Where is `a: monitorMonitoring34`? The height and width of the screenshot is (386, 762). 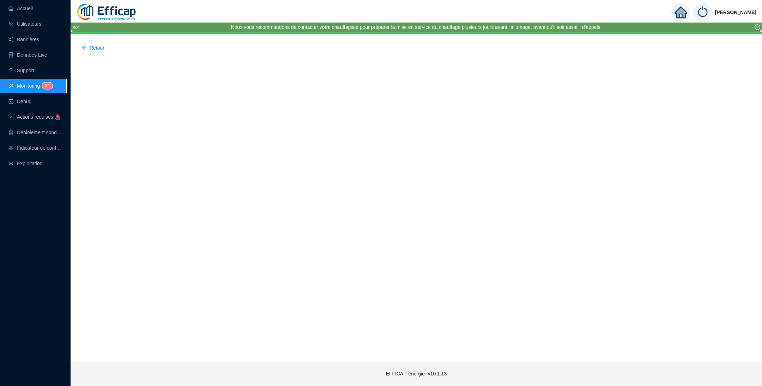 a: monitorMonitoring34 is located at coordinates (29, 86).